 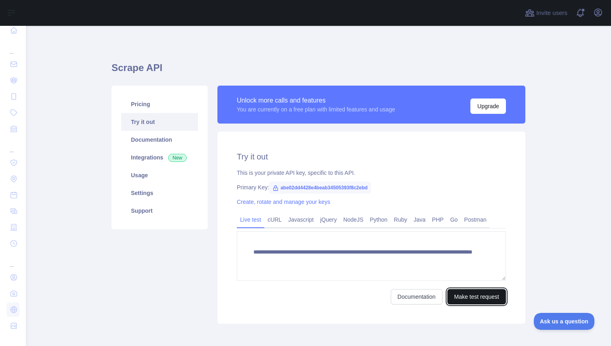 I want to click on a: jQuery, so click(x=328, y=220).